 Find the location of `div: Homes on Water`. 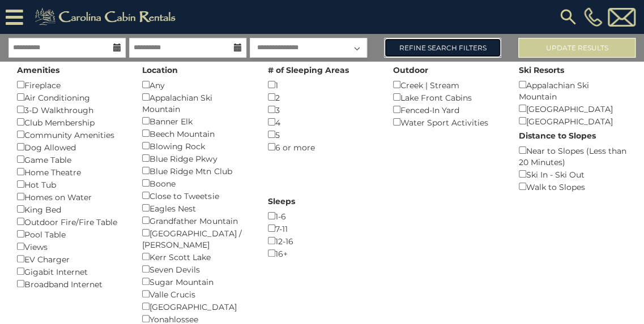

div: Homes on Water is located at coordinates (71, 197).